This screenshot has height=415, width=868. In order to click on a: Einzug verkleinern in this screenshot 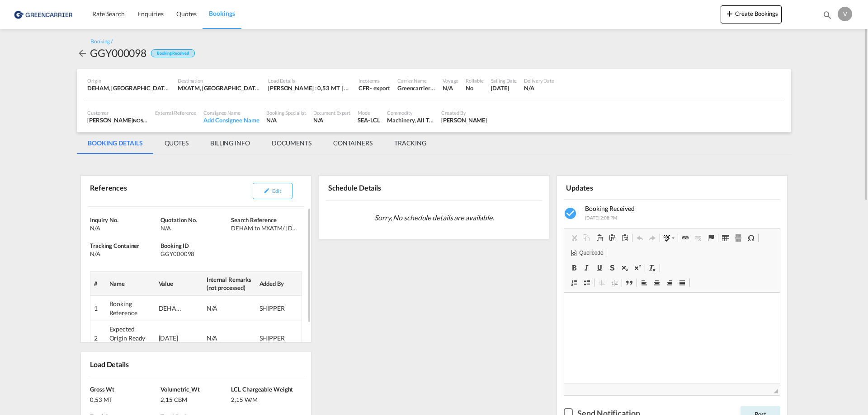, I will do `click(602, 283)`.